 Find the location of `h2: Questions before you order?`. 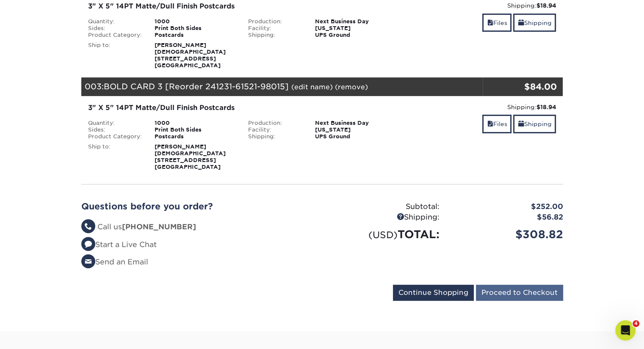

h2: Questions before you order? is located at coordinates (199, 206).